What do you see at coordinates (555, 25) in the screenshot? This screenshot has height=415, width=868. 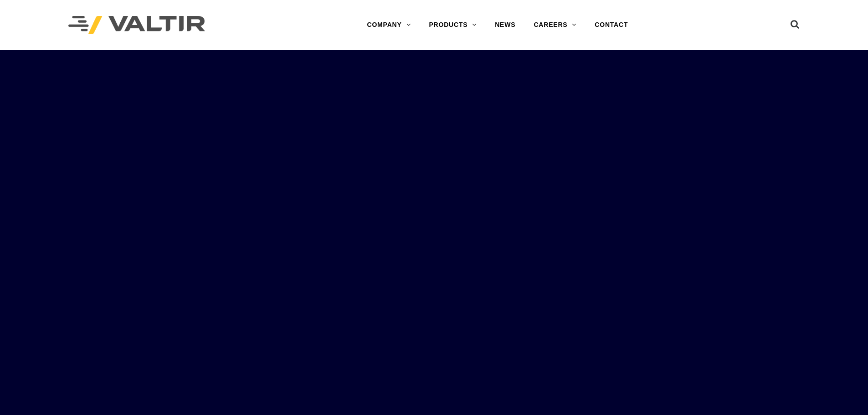 I see `a: CAREERS` at bounding box center [555, 25].